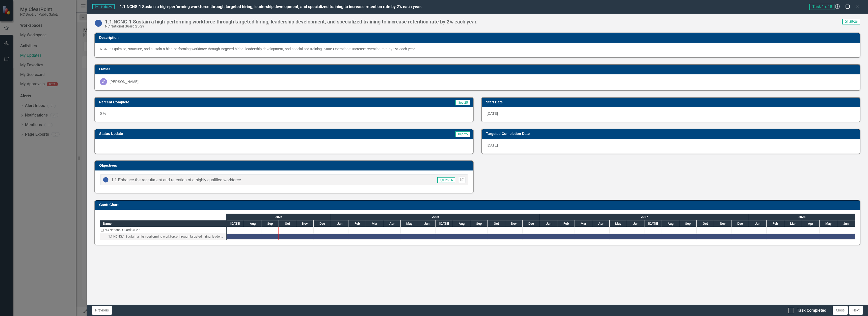  What do you see at coordinates (103, 81) in the screenshot?
I see `div: LP` at bounding box center [103, 81].